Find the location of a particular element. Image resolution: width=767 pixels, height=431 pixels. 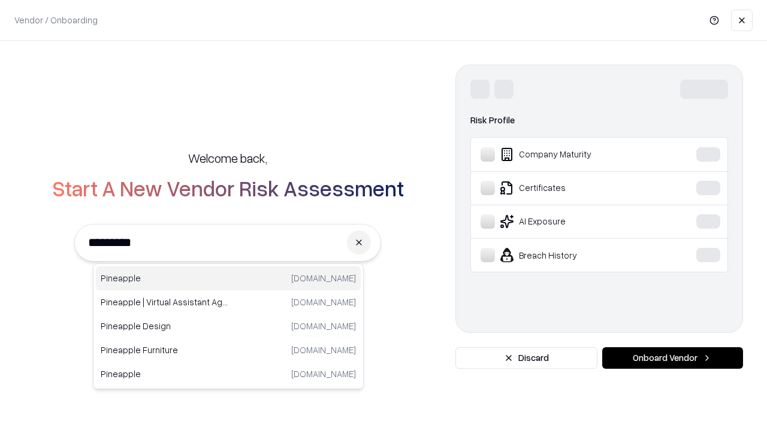

div: AI Exposure is located at coordinates (570, 222).